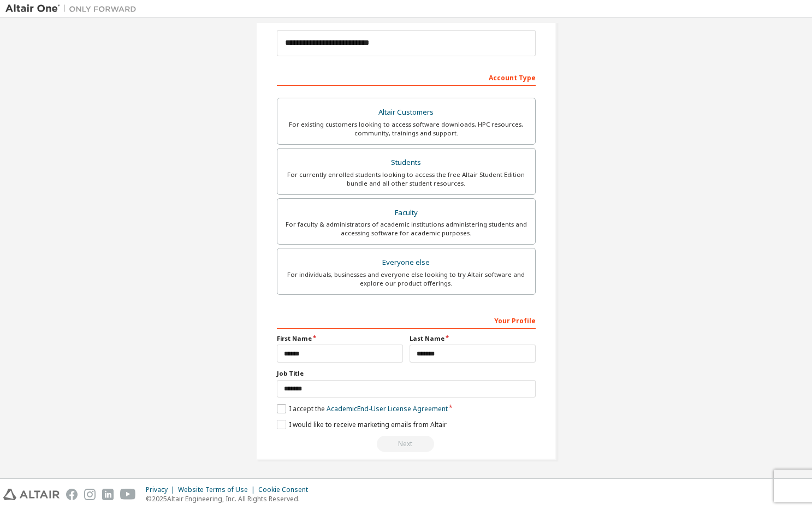  What do you see at coordinates (406, 444) in the screenshot?
I see `div: Read and acccept EULA to continue` at bounding box center [406, 444].